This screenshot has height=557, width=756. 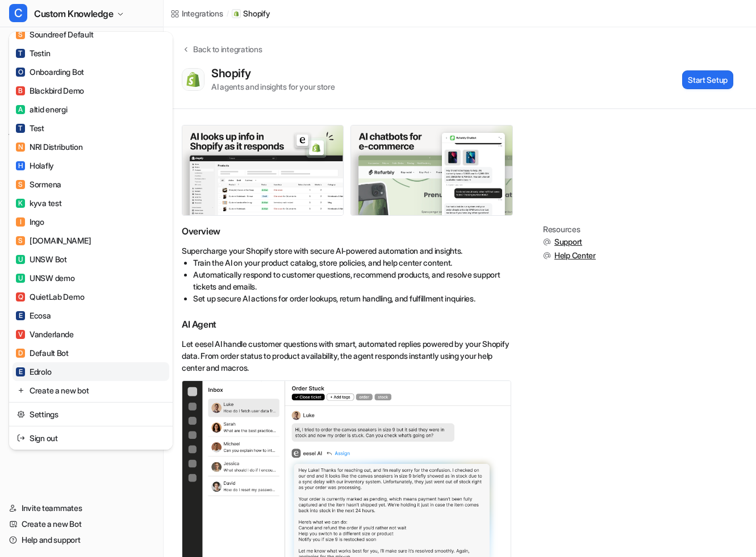 I want to click on div: Testin, so click(x=33, y=53).